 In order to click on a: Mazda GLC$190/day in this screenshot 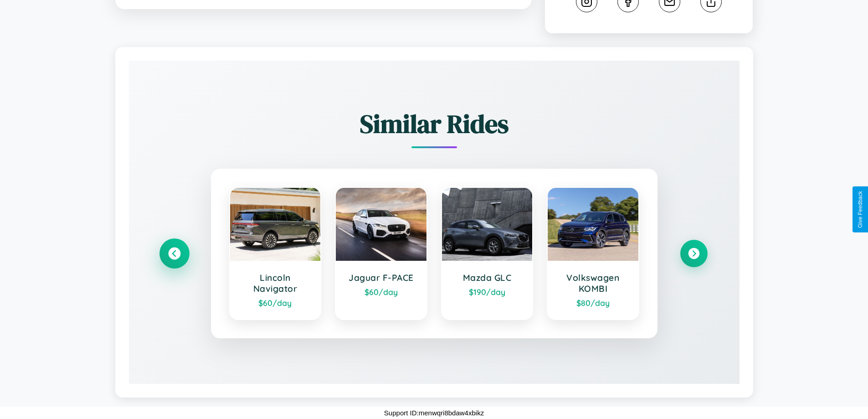, I will do `click(487, 254)`.